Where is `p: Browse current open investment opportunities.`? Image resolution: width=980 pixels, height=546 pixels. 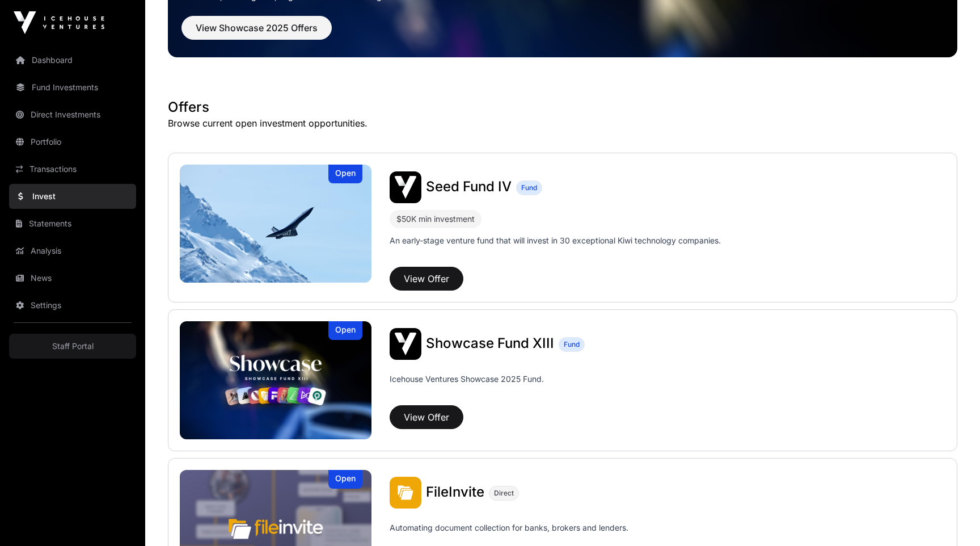 p: Browse current open investment opportunities. is located at coordinates (563, 123).